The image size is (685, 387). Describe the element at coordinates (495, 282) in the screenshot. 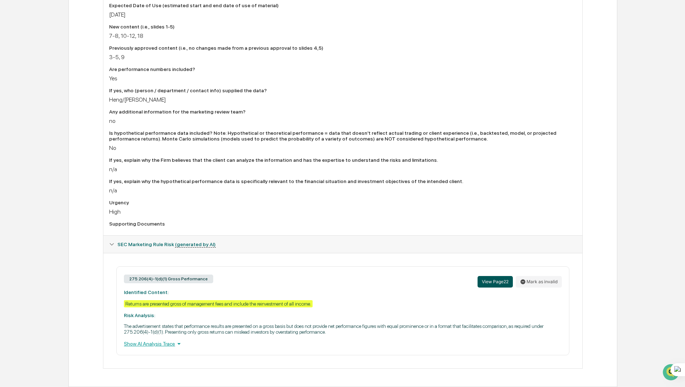

I see `button: View Page22` at that location.